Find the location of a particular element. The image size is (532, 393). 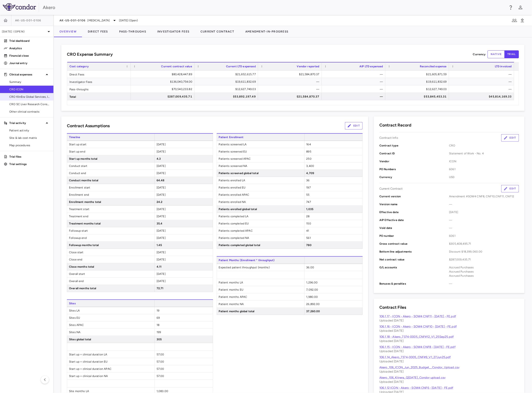

p: Bonuses & penalties is located at coordinates (414, 284).